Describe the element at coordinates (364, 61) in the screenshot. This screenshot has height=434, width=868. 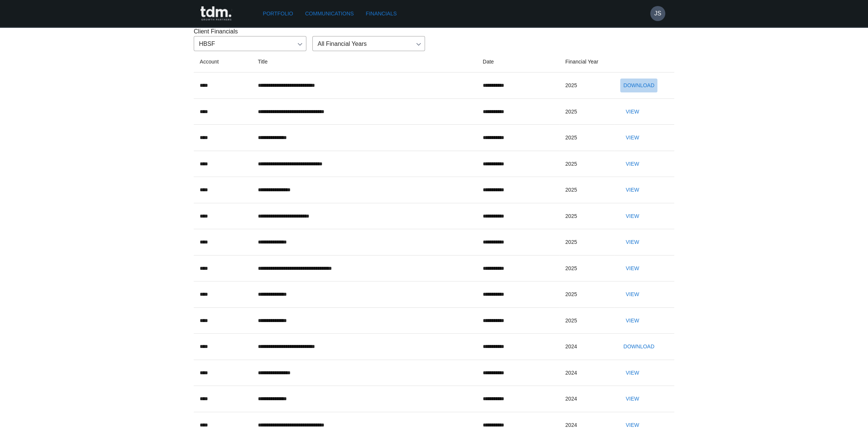
I see `th: Title` at that location.